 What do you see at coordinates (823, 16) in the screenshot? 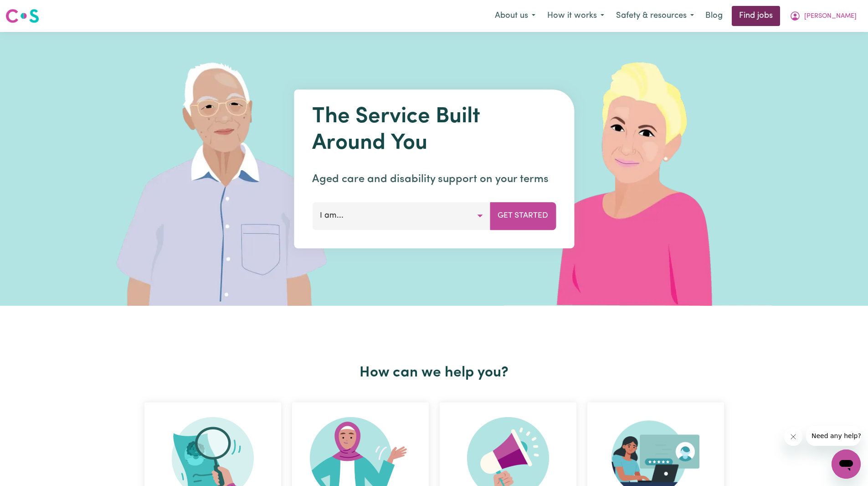
I see `button: My Account` at bounding box center [823, 16].